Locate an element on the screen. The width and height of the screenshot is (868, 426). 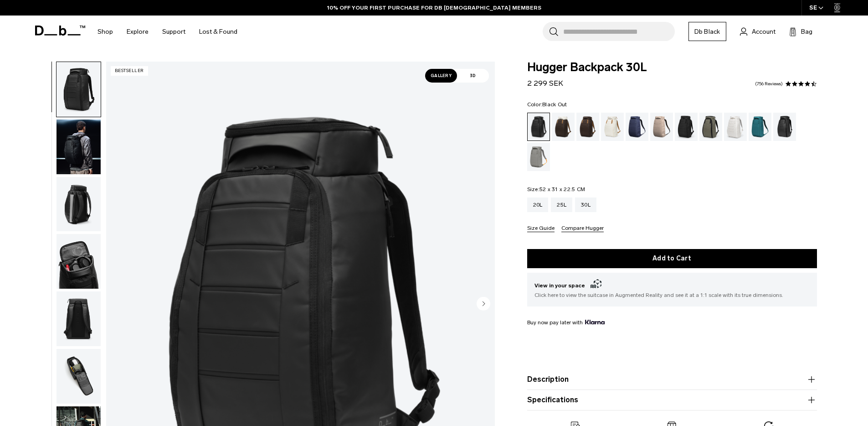
nav: Main Navigation is located at coordinates (167, 31).